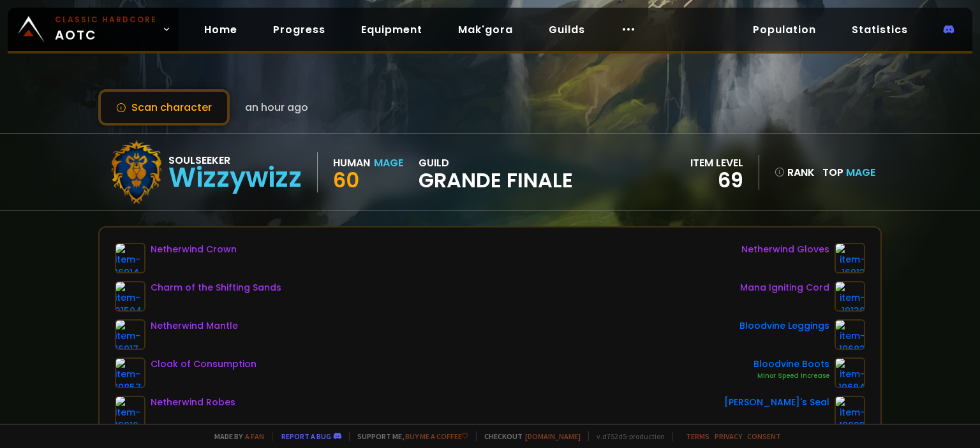 The width and height of the screenshot is (980, 448). What do you see at coordinates (193, 402) in the screenshot?
I see `div: Netherwind Robes` at bounding box center [193, 402].